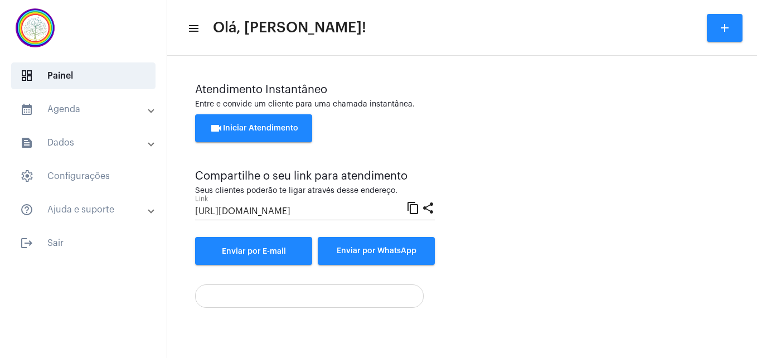 The width and height of the screenshot is (757, 358). What do you see at coordinates (83, 76) in the screenshot?
I see `span: Painel` at bounding box center [83, 76].